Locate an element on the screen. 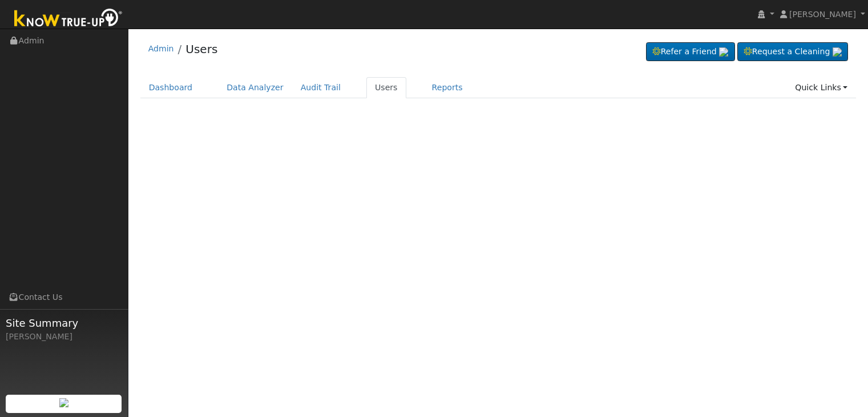 This screenshot has height=417, width=868. a: Quick Links is located at coordinates (821, 87).